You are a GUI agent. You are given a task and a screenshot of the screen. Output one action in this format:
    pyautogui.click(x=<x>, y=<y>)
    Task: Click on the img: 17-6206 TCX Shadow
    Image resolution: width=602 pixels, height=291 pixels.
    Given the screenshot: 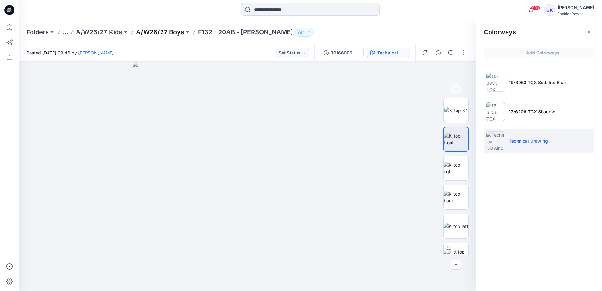 What is the action you would take?
    pyautogui.click(x=495, y=111)
    